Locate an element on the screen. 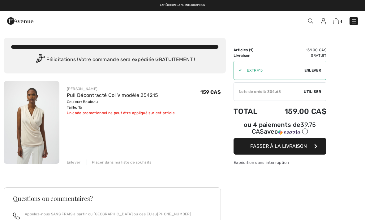 This screenshot has width=365, height=220. a: 1 is located at coordinates (337, 21).